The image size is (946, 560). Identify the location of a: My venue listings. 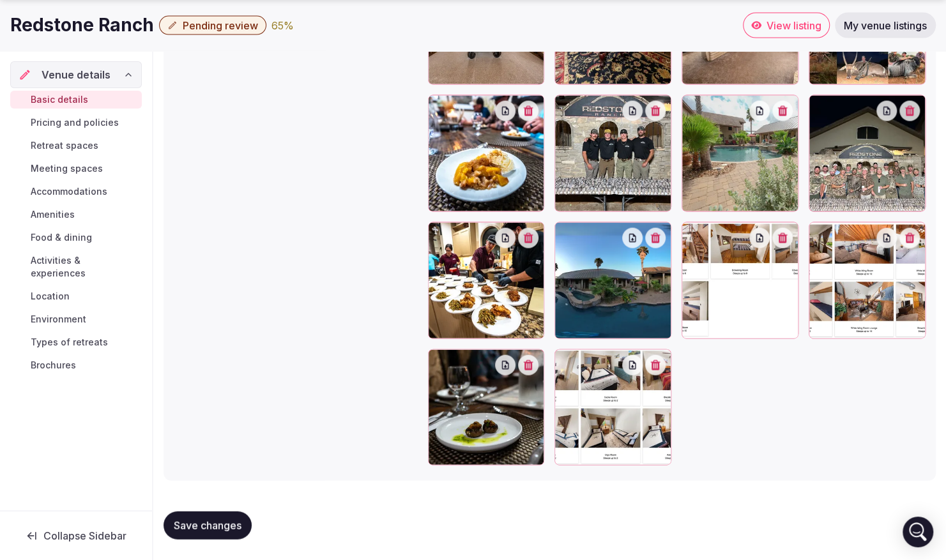
(886, 26).